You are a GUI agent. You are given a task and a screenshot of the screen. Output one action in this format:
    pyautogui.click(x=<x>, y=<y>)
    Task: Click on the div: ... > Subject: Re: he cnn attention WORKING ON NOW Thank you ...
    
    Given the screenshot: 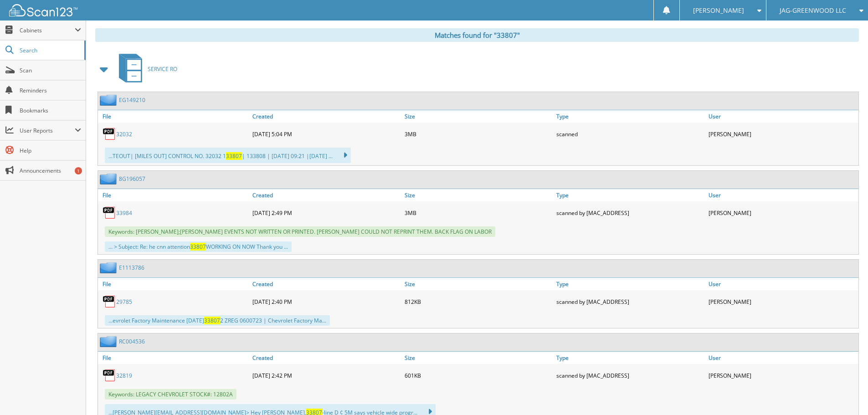 What is the action you would take?
    pyautogui.click(x=198, y=246)
    